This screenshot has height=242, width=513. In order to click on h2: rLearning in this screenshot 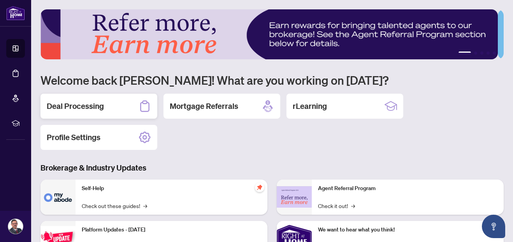, I will do `click(310, 106)`.